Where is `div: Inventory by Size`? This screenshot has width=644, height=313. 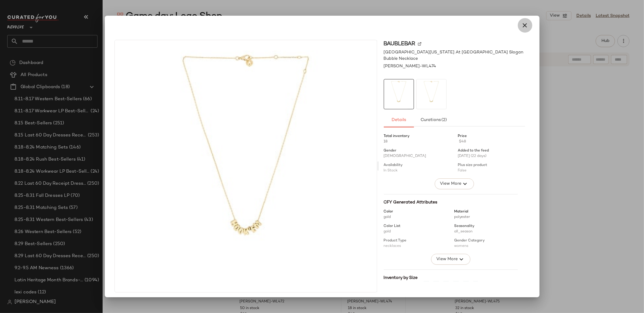
div: Inventory by Size is located at coordinates (451, 278).